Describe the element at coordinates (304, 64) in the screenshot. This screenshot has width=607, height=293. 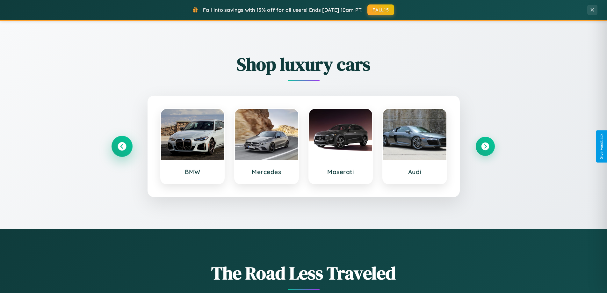
I see `h2: Shop luxury cars` at that location.